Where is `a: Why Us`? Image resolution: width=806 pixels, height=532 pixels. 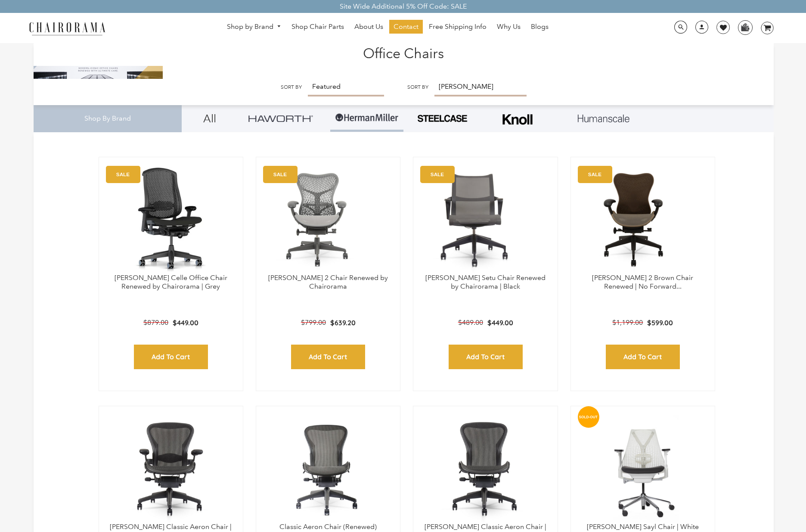 a: Why Us is located at coordinates (508, 27).